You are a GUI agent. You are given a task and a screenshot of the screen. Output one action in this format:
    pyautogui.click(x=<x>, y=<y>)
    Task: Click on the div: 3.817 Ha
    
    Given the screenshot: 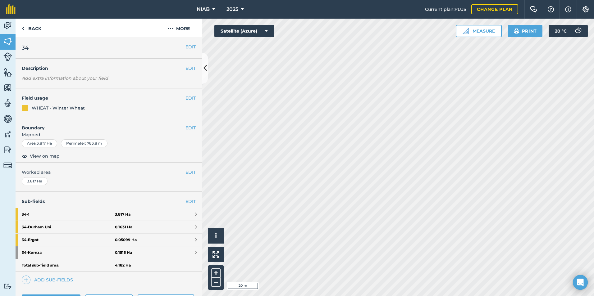 What is the action you would take?
    pyautogui.click(x=34, y=181)
    